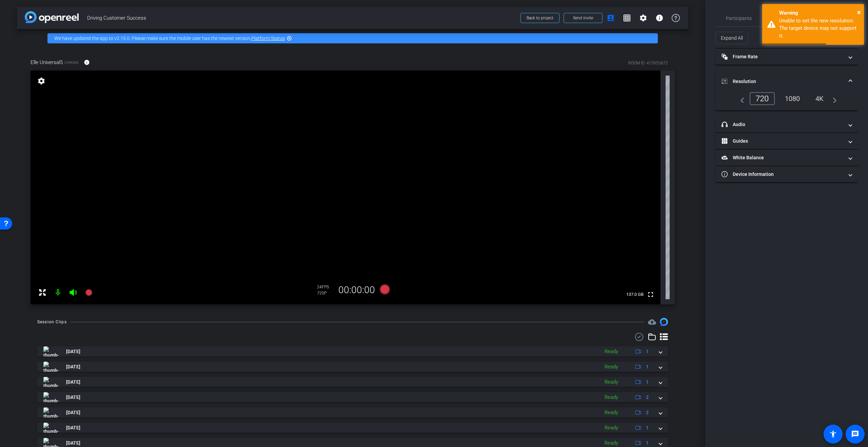 The image size is (868, 447). Describe the element at coordinates (357, 290) in the screenshot. I see `div: 00:00:00` at that location.